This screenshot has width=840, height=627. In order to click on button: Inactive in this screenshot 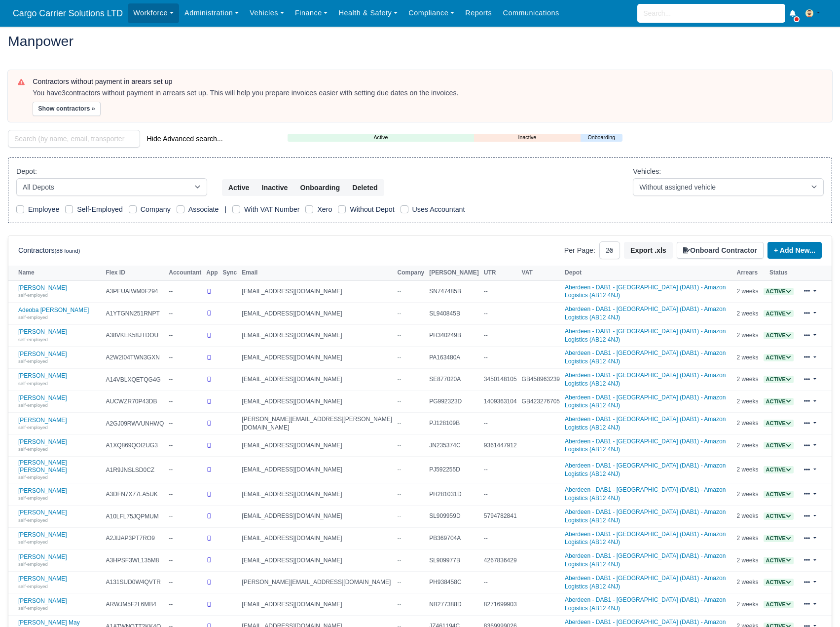, I will do `click(274, 188)`.